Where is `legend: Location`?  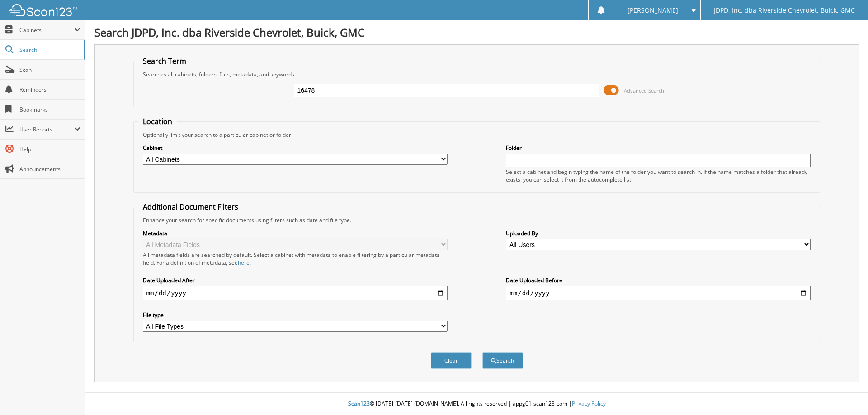 legend: Location is located at coordinates (157, 122).